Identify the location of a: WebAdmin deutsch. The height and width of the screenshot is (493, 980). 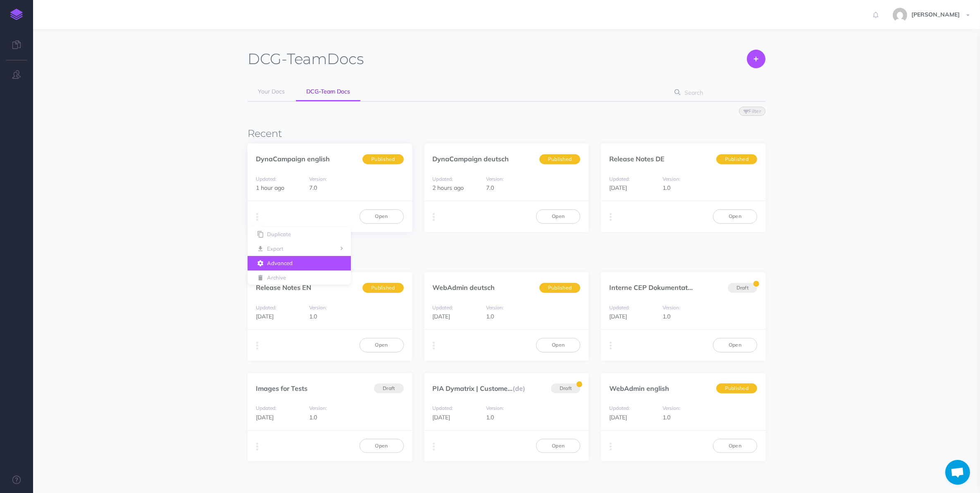
(464, 288).